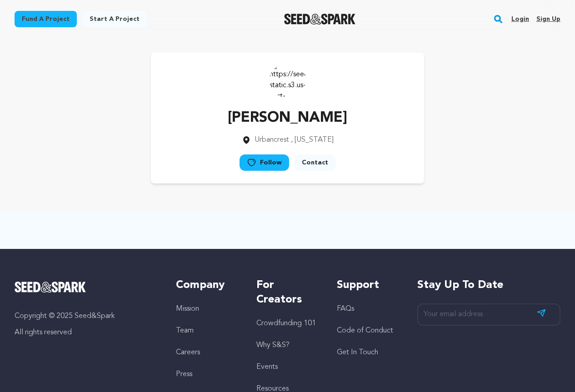 This screenshot has height=392, width=575. I want to click on a: Why S&S?, so click(273, 346).